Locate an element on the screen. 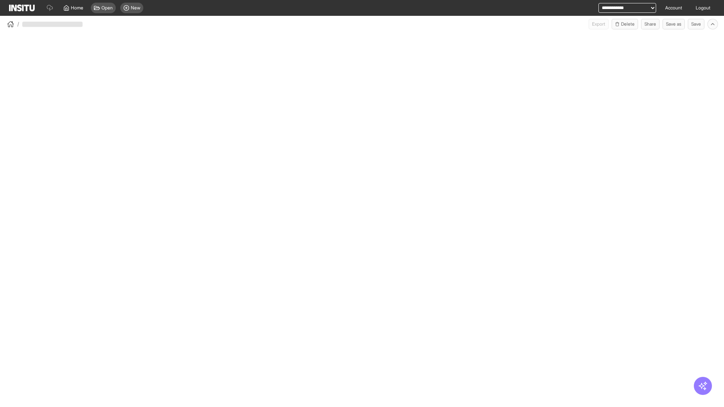 The width and height of the screenshot is (724, 407). span: Can currently only export from Insights reports. is located at coordinates (598, 24).